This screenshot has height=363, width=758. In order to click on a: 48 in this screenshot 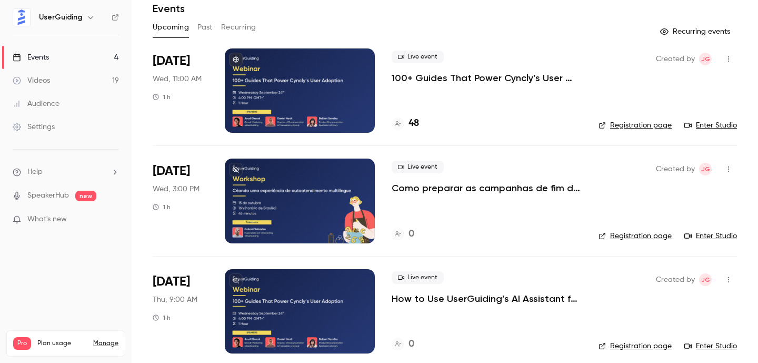, I will do `click(406, 123)`.